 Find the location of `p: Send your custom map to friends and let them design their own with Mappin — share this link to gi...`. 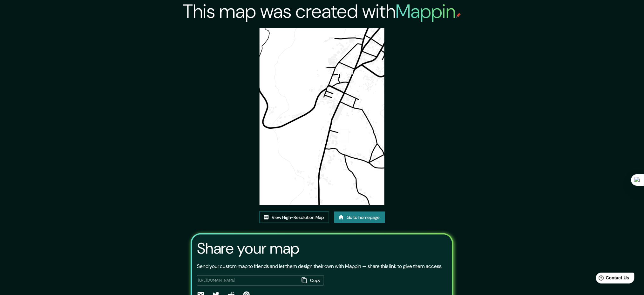

p: Send your custom map to friends and let them design their own with Mappin — share this link to gi... is located at coordinates (320, 266).